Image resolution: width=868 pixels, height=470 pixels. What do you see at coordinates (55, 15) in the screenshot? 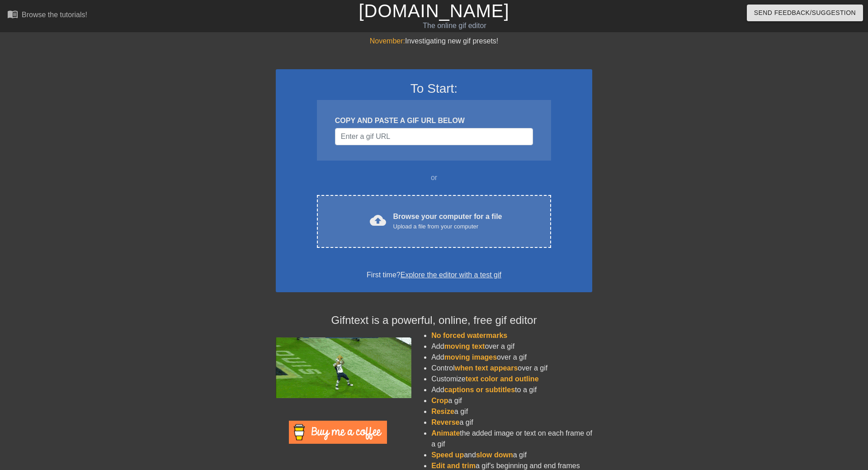
I see `div: Browse the tutorials!` at bounding box center [55, 15].